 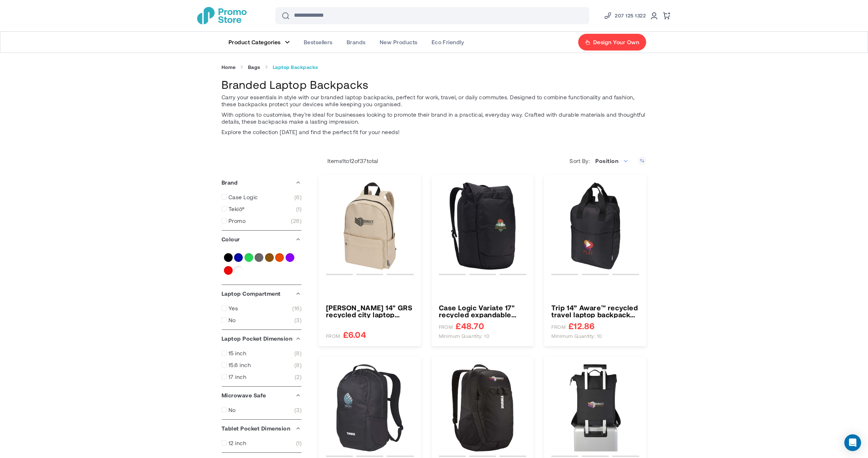 What do you see at coordinates (852, 443) in the screenshot?
I see `div: Open Intercom Messenger` at bounding box center [852, 443].